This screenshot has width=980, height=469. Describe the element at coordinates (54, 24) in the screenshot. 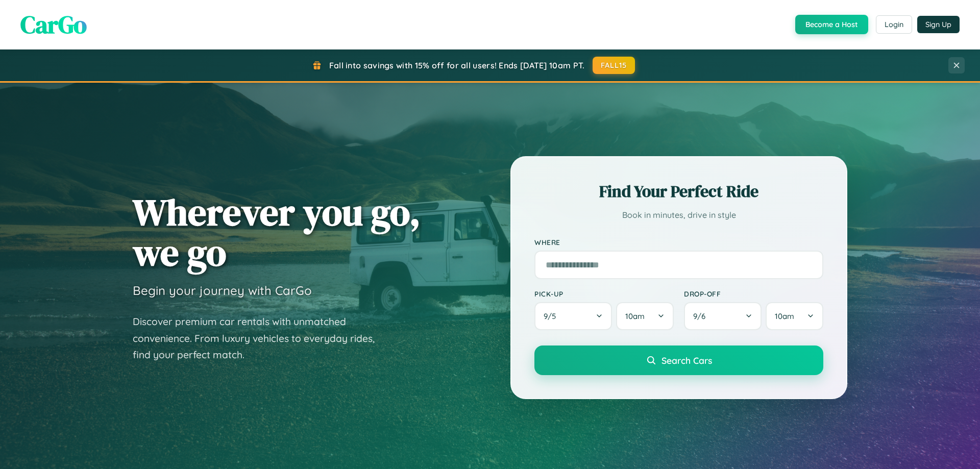

I see `span: CarGo` at that location.